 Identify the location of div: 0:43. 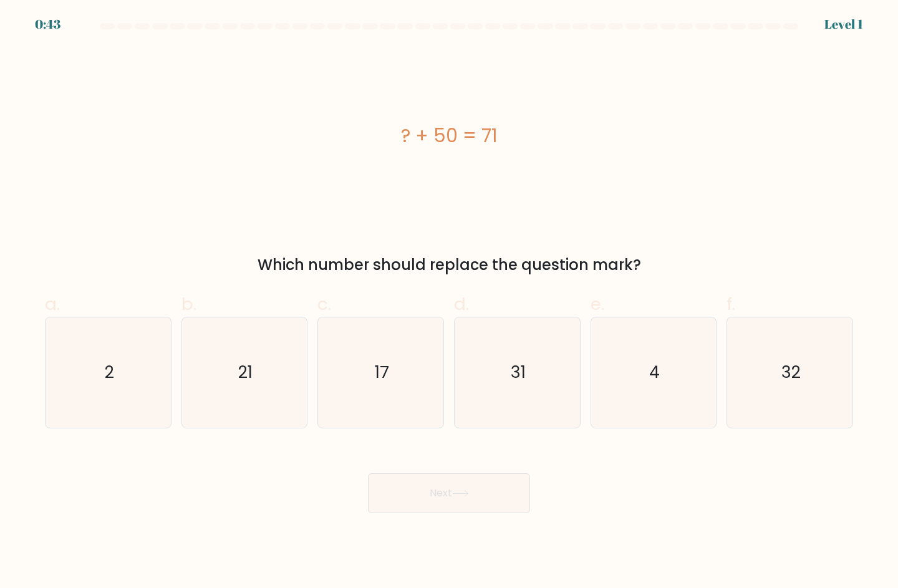
(47, 24).